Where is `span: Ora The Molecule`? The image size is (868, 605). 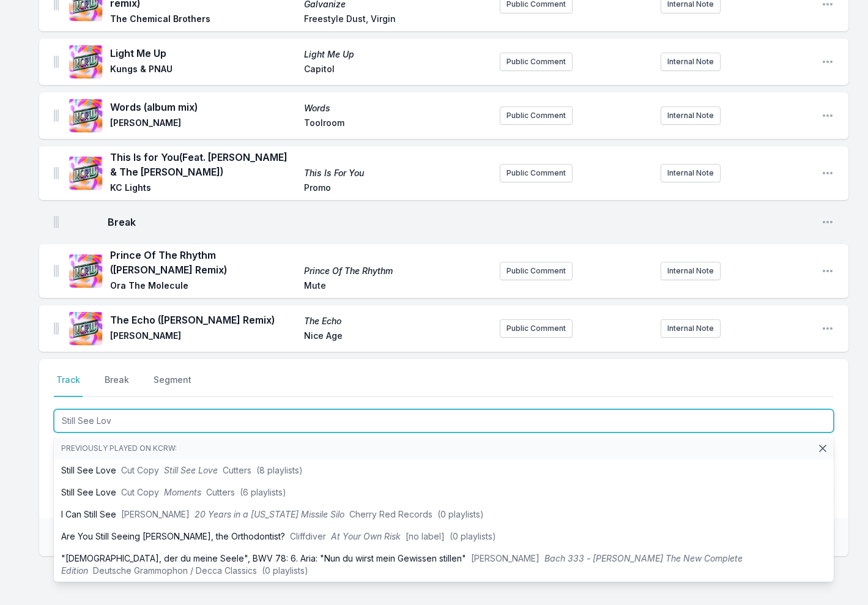
span: Ora The Molecule is located at coordinates (203, 287).